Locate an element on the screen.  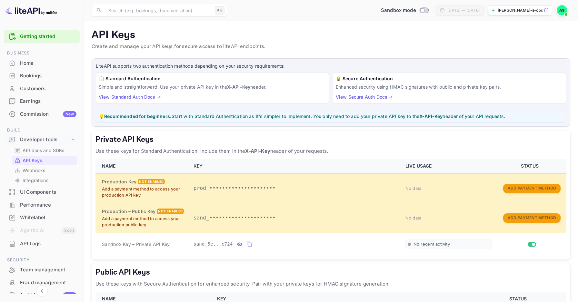
span: sand_5e...c724 is located at coordinates (213, 244).